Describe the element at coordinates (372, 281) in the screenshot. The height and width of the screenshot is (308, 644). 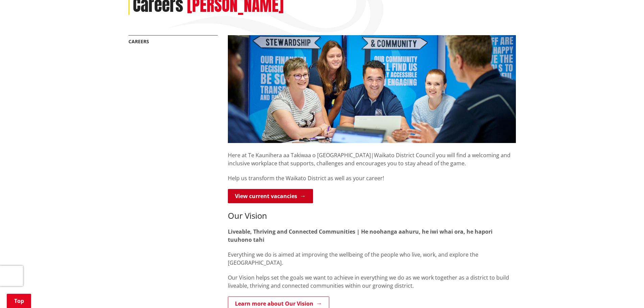
I see `p: Our Vision helps set the goals we want to achieve in everything we do as we work together as a di...` at that location.